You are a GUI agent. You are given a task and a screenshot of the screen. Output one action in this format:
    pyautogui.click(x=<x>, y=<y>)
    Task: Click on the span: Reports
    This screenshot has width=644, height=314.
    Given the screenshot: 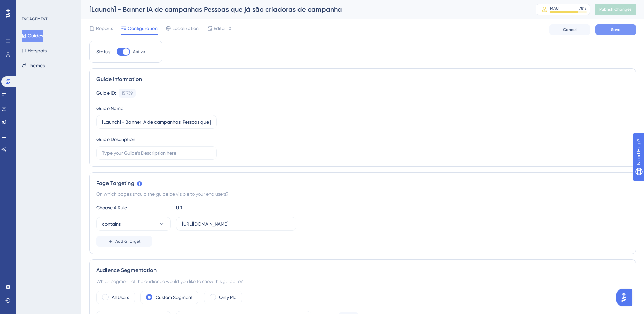 What is the action you would take?
    pyautogui.click(x=104, y=28)
    